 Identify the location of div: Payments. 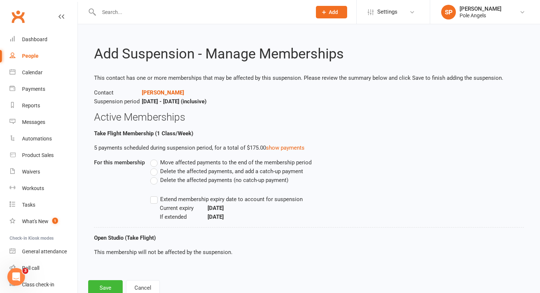
(33, 89).